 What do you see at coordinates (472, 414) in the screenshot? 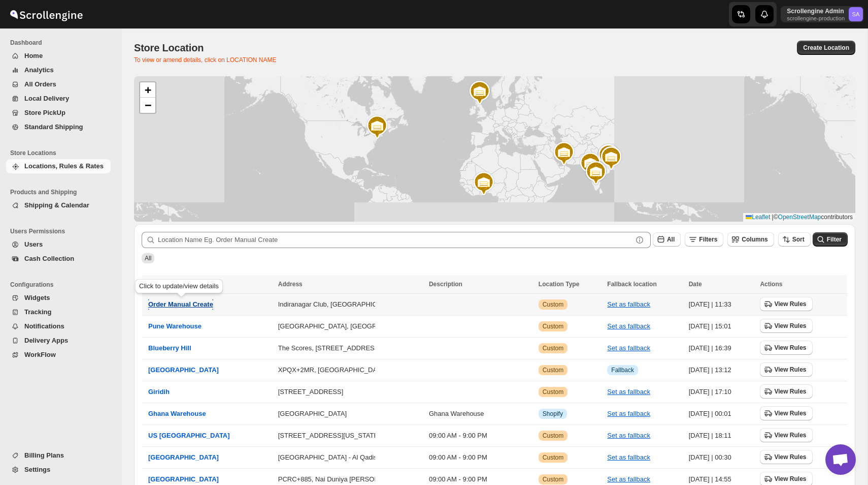
I see `div: Ghana Warehouse` at bounding box center [472, 414].